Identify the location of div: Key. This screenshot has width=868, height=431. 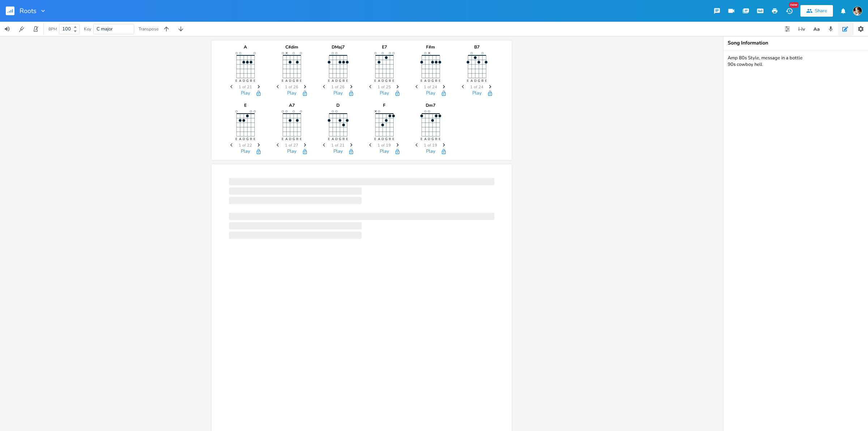
(87, 29).